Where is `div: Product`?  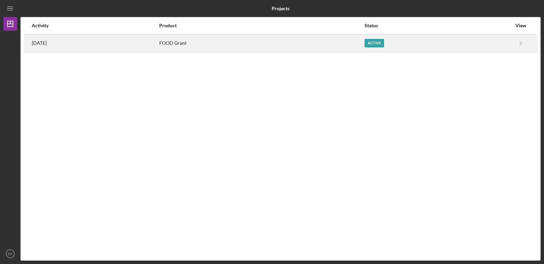
div: Product is located at coordinates (261, 26).